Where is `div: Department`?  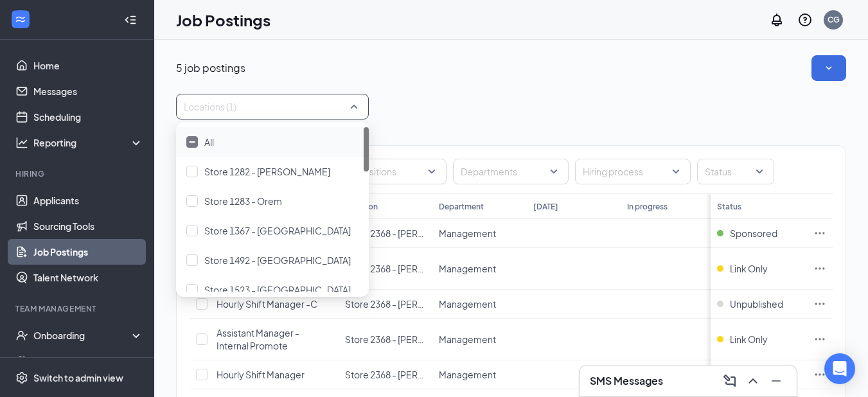 div: Department is located at coordinates (461, 206).